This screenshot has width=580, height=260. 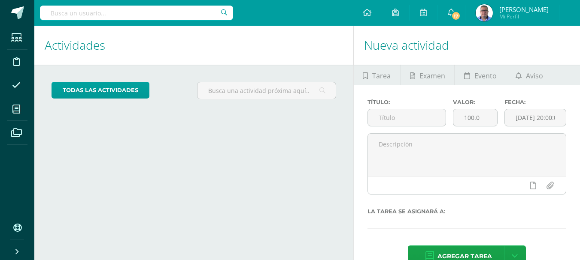 I want to click on label: Título:, so click(x=407, y=102).